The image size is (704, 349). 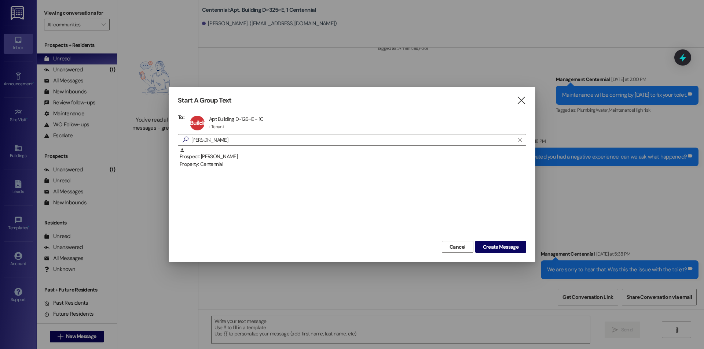 I want to click on button: Cancel, so click(x=458, y=247).